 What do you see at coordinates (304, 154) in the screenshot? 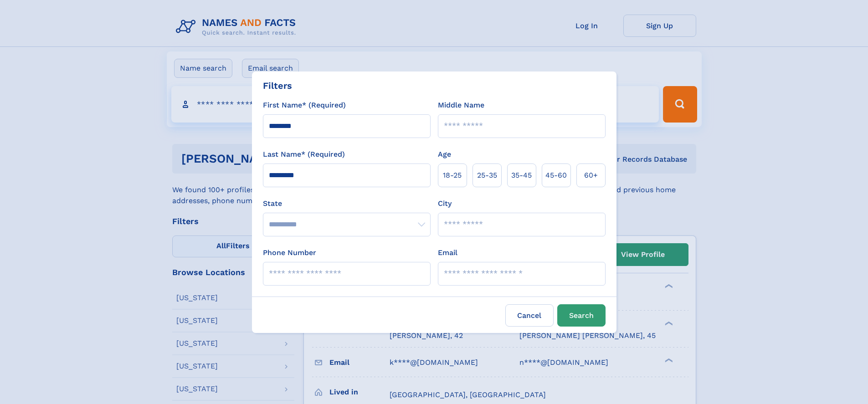
I see `label: Last Name* (Required)` at bounding box center [304, 154].